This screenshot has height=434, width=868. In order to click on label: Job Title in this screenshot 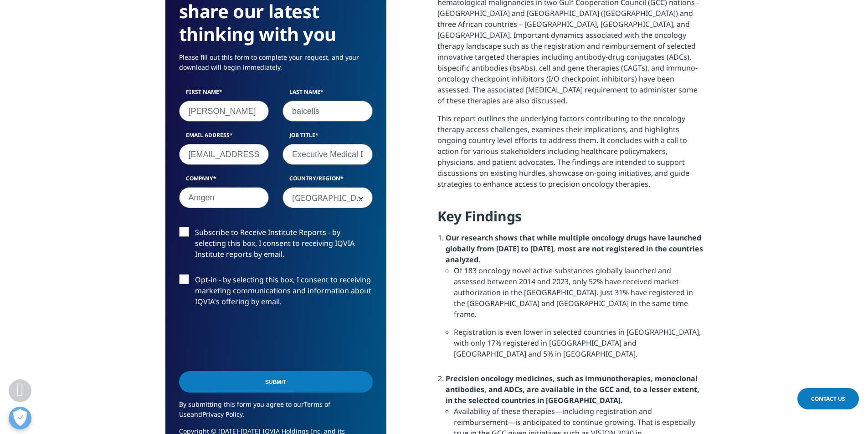, I will do `click(327, 137)`.